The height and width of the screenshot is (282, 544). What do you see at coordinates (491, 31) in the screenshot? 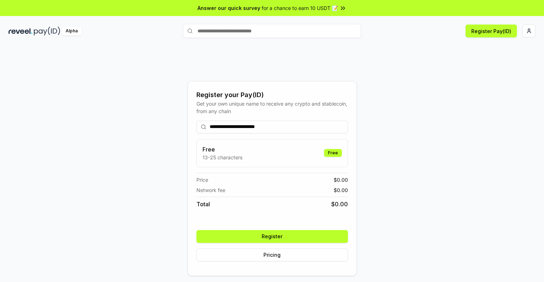
I see `button: Register Pay(ID)` at bounding box center [491, 31].